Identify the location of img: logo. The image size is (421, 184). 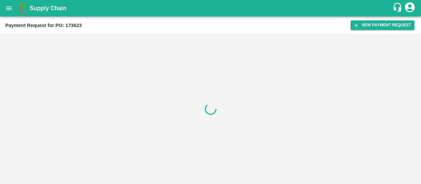
(23, 8).